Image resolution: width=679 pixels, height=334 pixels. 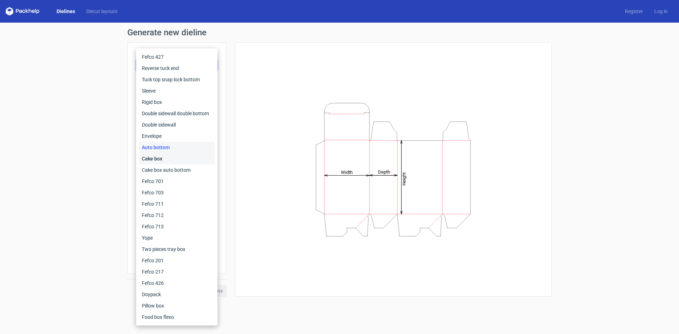 What do you see at coordinates (177, 306) in the screenshot?
I see `div: Pillow box` at bounding box center [177, 306].